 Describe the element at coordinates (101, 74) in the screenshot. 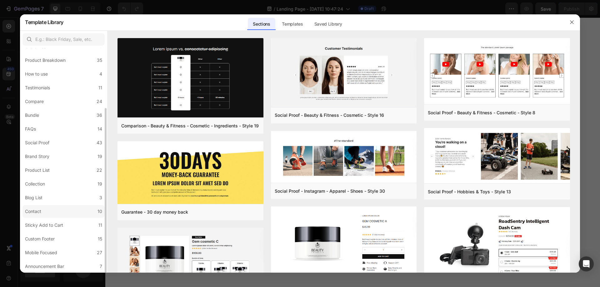

I see `div: 4` at that location.